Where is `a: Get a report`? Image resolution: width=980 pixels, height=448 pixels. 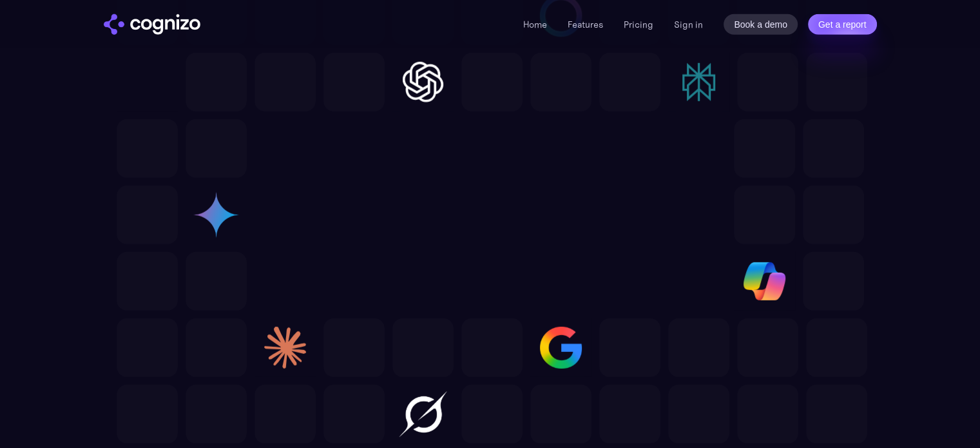
a: Get a report is located at coordinates (842, 25).